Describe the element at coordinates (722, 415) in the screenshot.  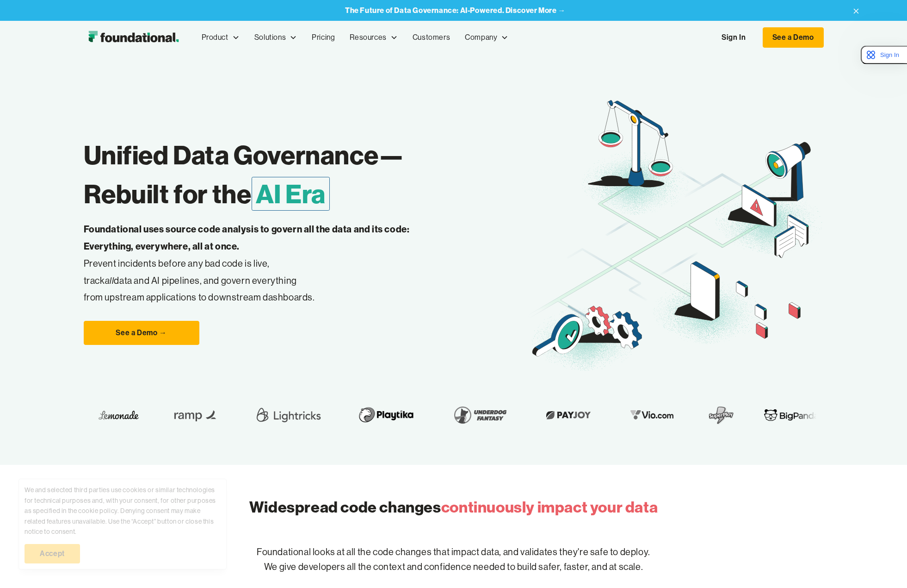
I see `img: SuperPlay` at that location.